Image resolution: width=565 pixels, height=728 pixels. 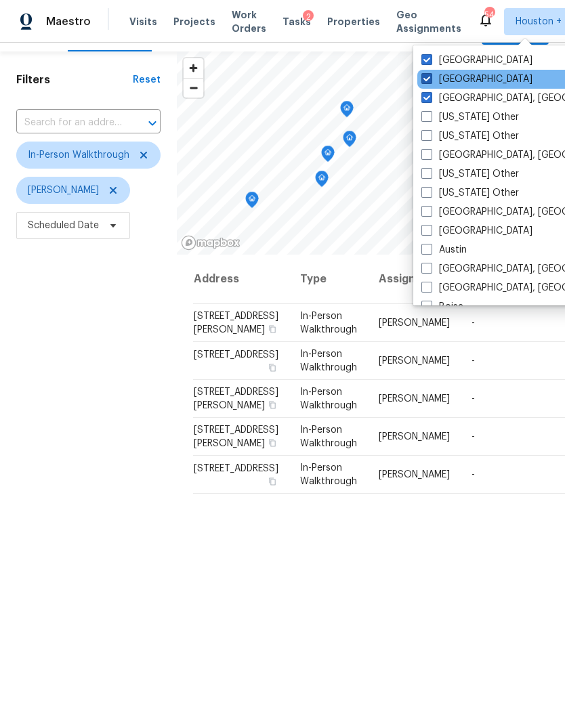 What do you see at coordinates (75, 80) in the screenshot?
I see `h1: Filters` at bounding box center [75, 80].